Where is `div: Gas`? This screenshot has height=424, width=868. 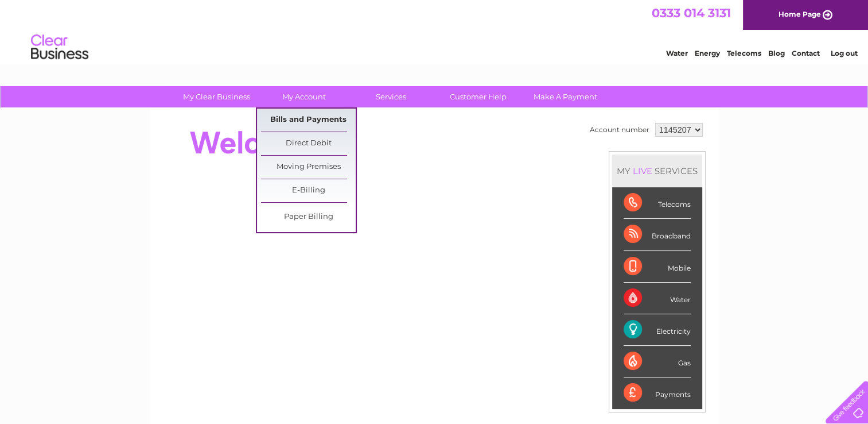
div: Gas is located at coordinates (657, 361).